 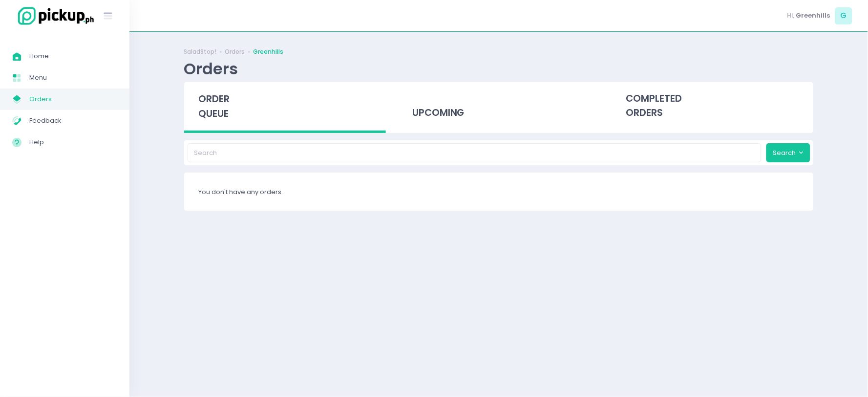 I want to click on a: Orders, so click(x=234, y=52).